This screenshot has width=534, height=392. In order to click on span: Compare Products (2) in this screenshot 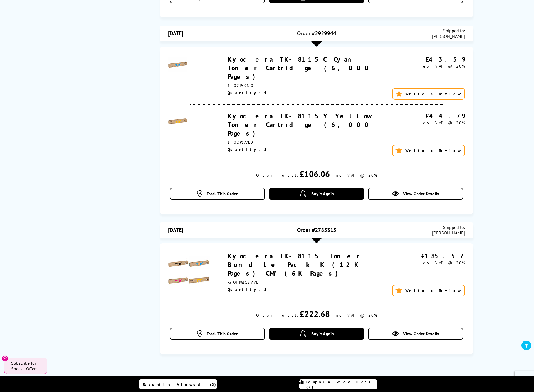, I will do `click(342, 385)`.